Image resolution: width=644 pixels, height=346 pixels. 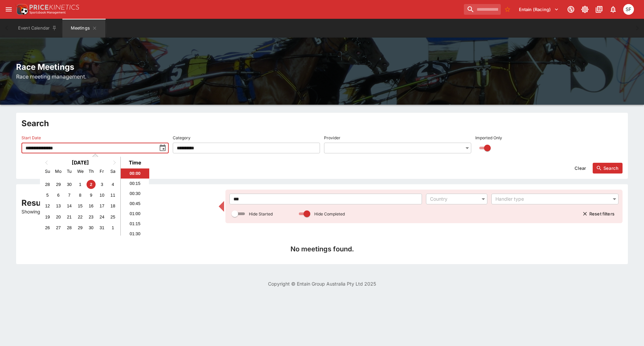 What do you see at coordinates (330, 214) in the screenshot?
I see `p: Hide Completed` at bounding box center [330, 214].